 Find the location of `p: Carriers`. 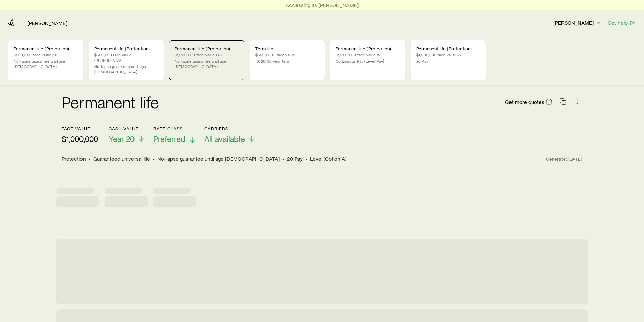

p: Carriers is located at coordinates (230, 128).